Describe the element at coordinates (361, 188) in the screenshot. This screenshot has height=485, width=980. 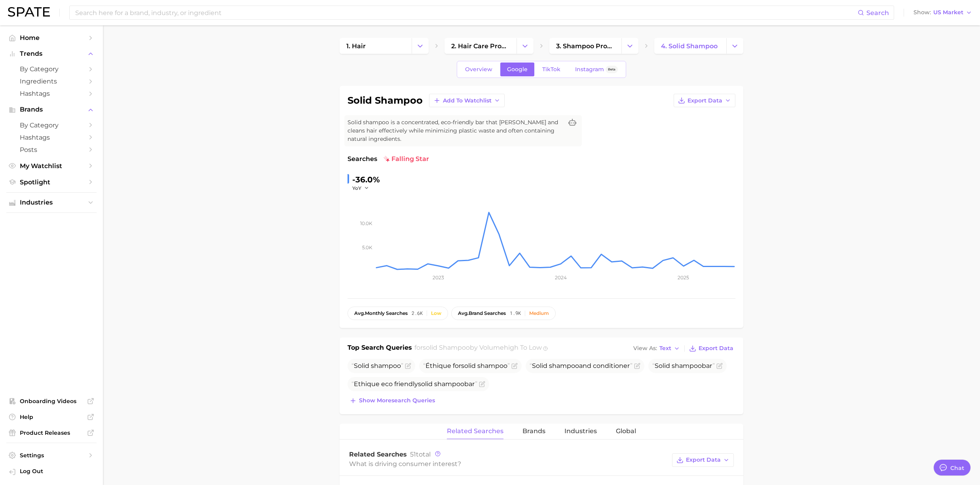
I see `button: YoY` at that location.